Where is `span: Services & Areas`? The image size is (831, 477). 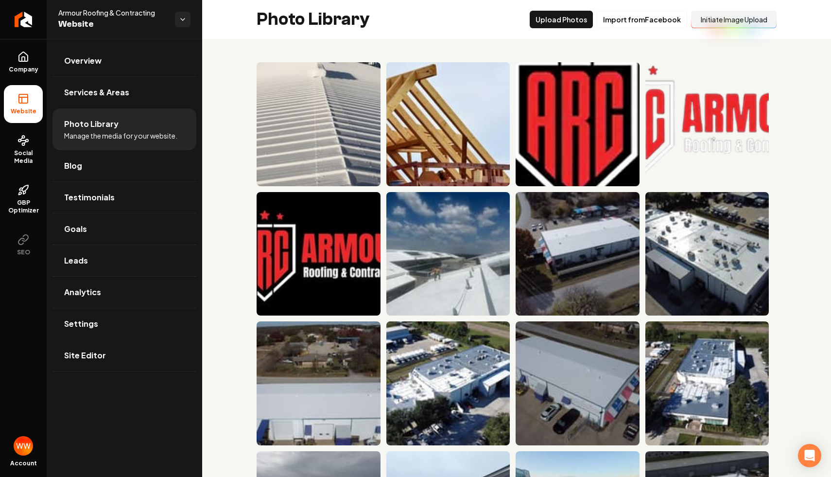 span: Services & Areas is located at coordinates (97, 92).